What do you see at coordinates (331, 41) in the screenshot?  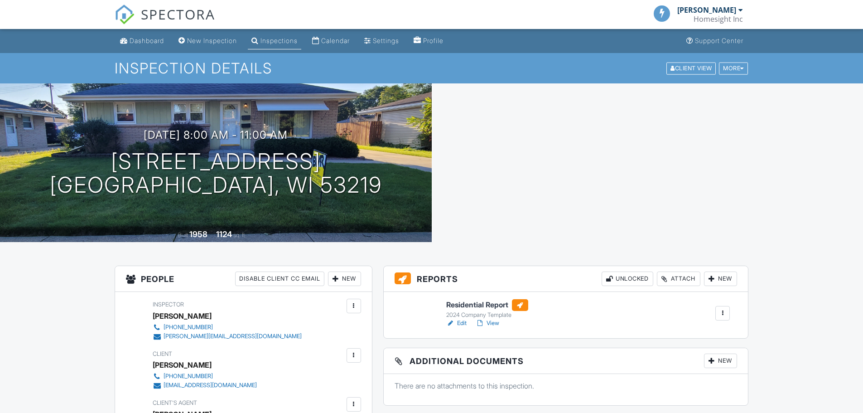 I see `a: Calendar` at bounding box center [331, 41].